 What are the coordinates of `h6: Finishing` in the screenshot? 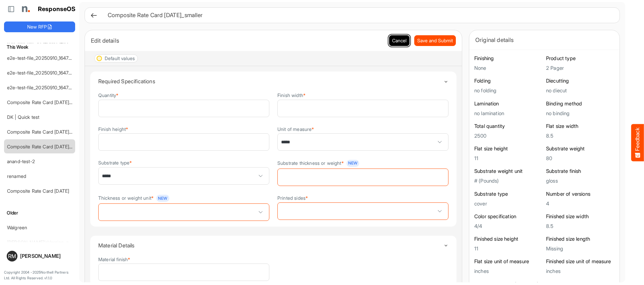 It's located at (508, 58).